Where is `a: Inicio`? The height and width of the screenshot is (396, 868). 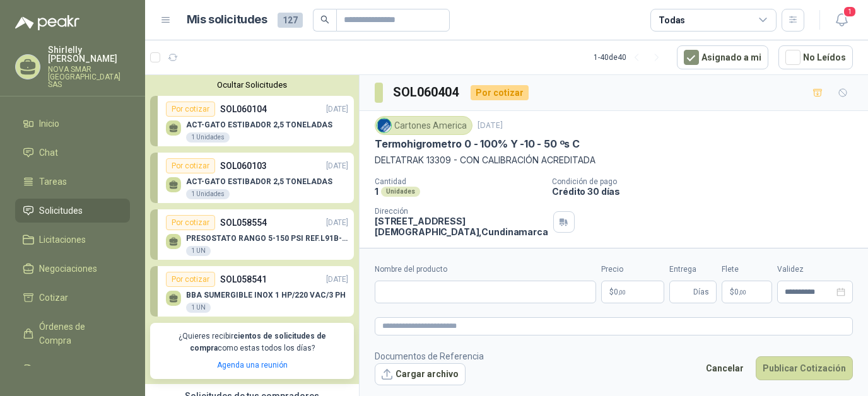
a: Inicio is located at coordinates (73, 124).